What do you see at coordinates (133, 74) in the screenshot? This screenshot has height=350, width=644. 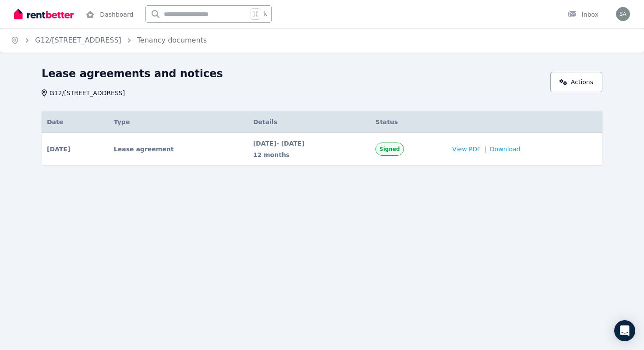 I see `h1: Lease agreements and notices` at bounding box center [133, 74].